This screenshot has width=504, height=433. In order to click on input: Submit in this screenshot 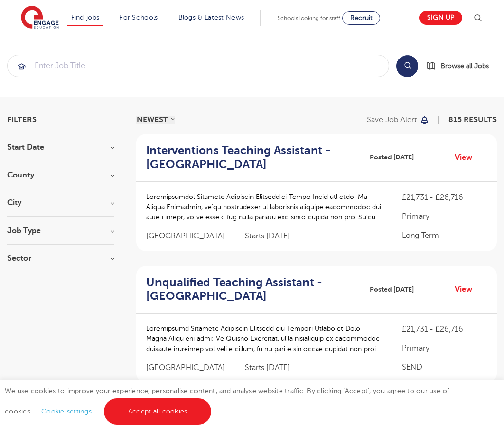, I will do `click(199, 66)`.